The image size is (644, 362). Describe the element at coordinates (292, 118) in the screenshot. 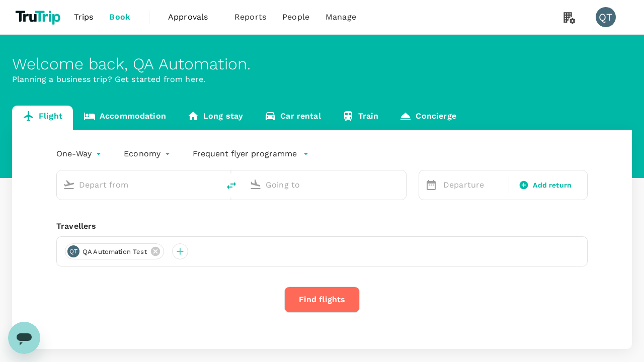

I see `a: Car rental` at that location.